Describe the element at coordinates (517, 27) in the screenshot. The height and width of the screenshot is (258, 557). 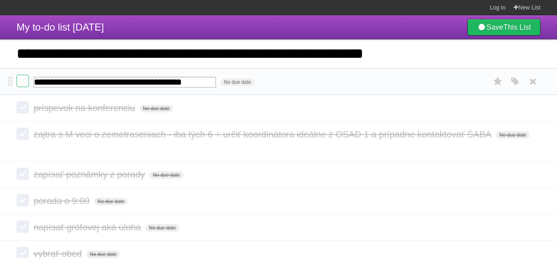
I see `b: This List` at that location.